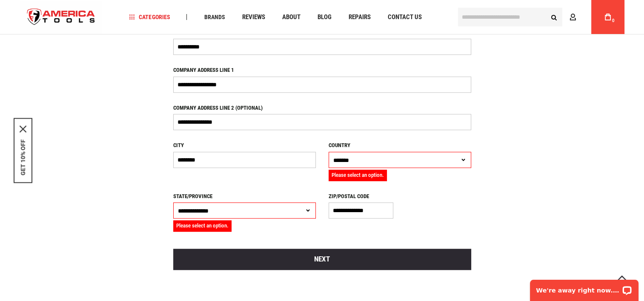 The image size is (644, 301). What do you see at coordinates (291, 17) in the screenshot?
I see `a: About` at bounding box center [291, 17].